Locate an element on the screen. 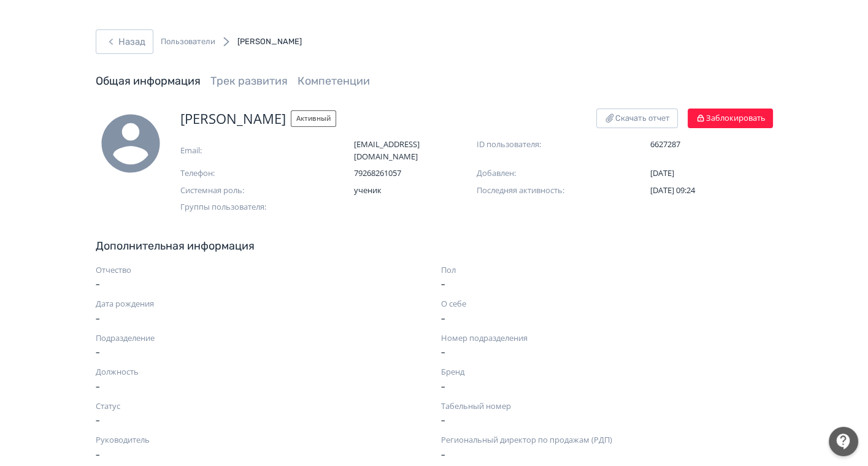  span: ID пользователя: is located at coordinates (538, 145).